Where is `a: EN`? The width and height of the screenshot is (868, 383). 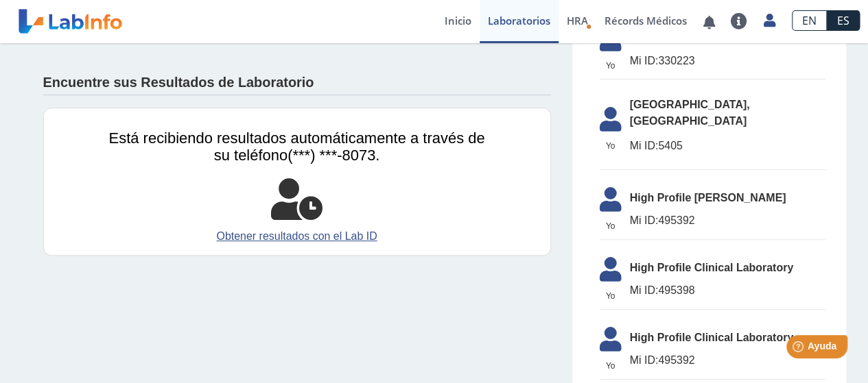 a: EN is located at coordinates (809, 20).